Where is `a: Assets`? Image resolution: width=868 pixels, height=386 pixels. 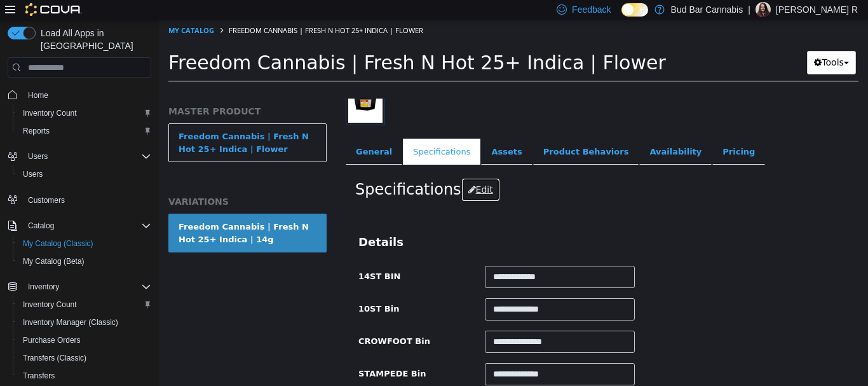 a: Assets is located at coordinates (348, 133).